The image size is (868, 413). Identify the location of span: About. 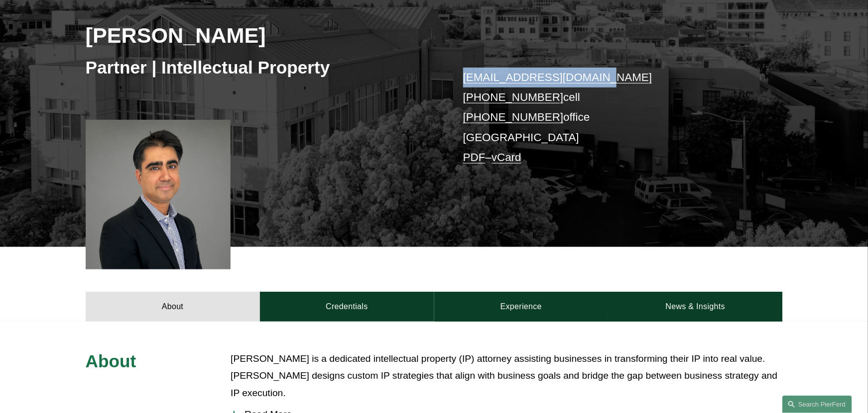
(111, 361).